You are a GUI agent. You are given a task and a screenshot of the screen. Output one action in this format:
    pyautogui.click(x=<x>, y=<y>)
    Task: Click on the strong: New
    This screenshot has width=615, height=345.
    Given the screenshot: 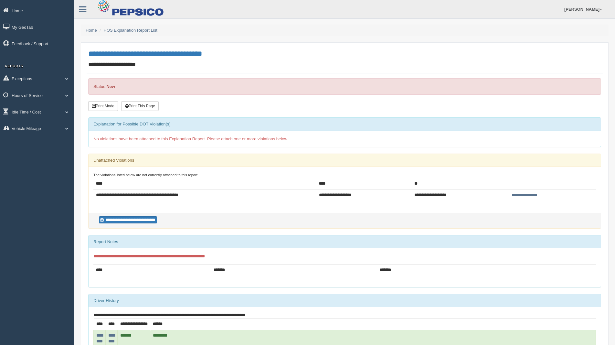 What is the action you would take?
    pyautogui.click(x=110, y=86)
    